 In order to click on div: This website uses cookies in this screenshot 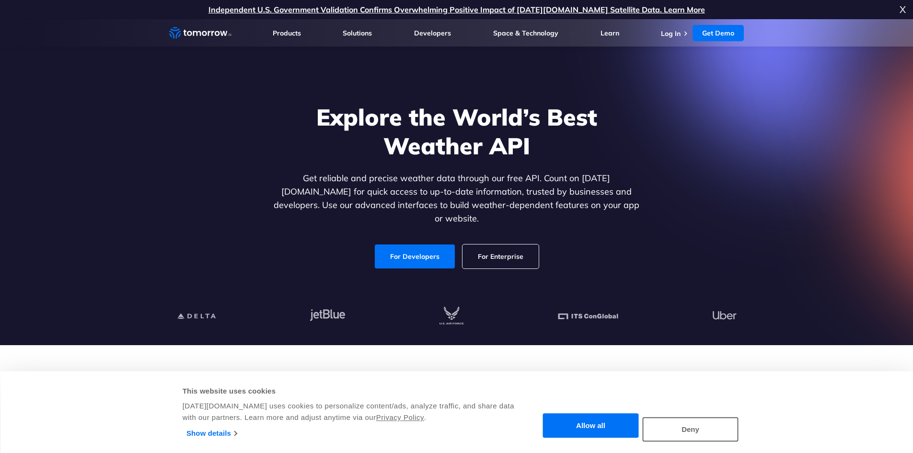, I will do `click(349, 391)`.